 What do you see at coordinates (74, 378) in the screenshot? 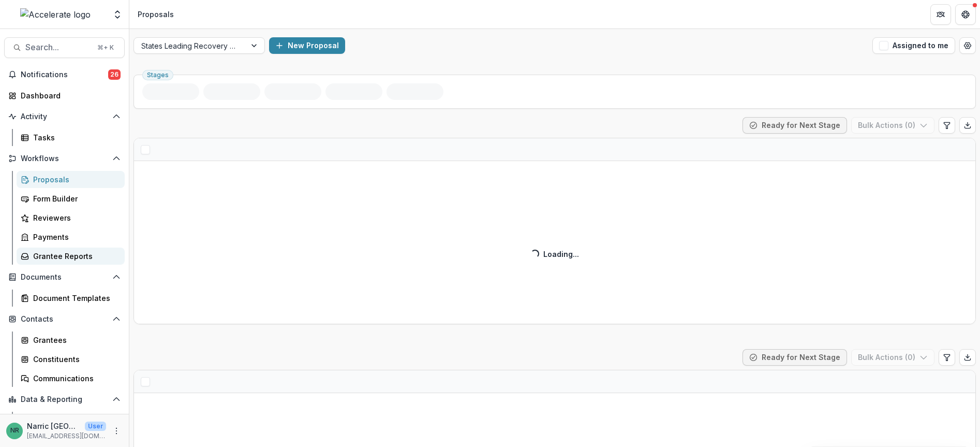
I see `div: Communications` at bounding box center [74, 378].